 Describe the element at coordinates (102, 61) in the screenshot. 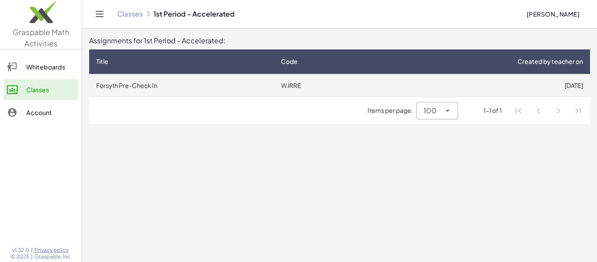

I see `span: Title` at that location.